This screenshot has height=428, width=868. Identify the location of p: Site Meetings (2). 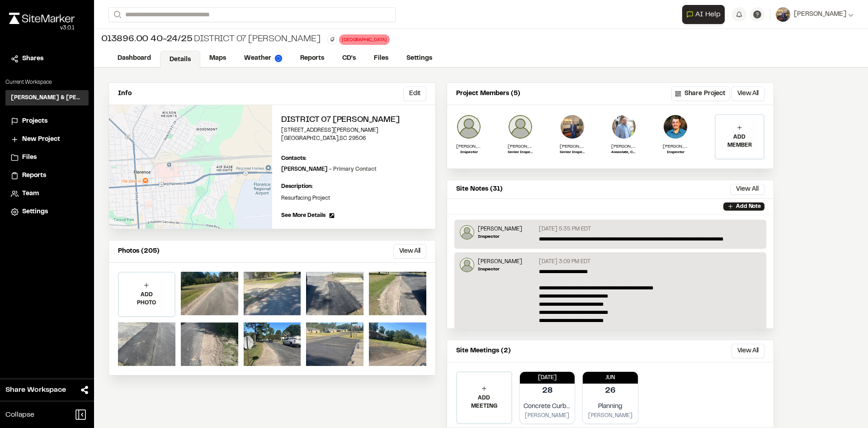
(483, 351).